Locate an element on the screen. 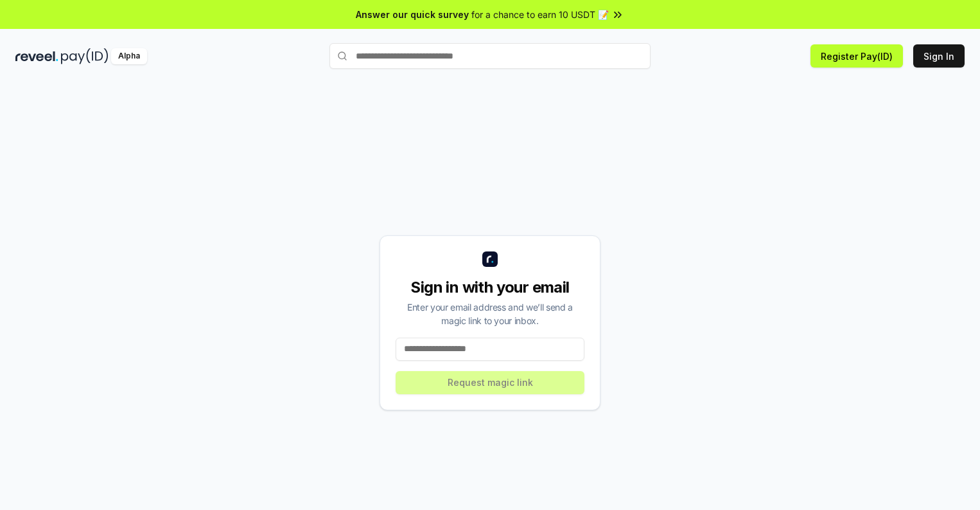 The width and height of the screenshot is (980, 510). img: logo_small is located at coordinates (490, 259).